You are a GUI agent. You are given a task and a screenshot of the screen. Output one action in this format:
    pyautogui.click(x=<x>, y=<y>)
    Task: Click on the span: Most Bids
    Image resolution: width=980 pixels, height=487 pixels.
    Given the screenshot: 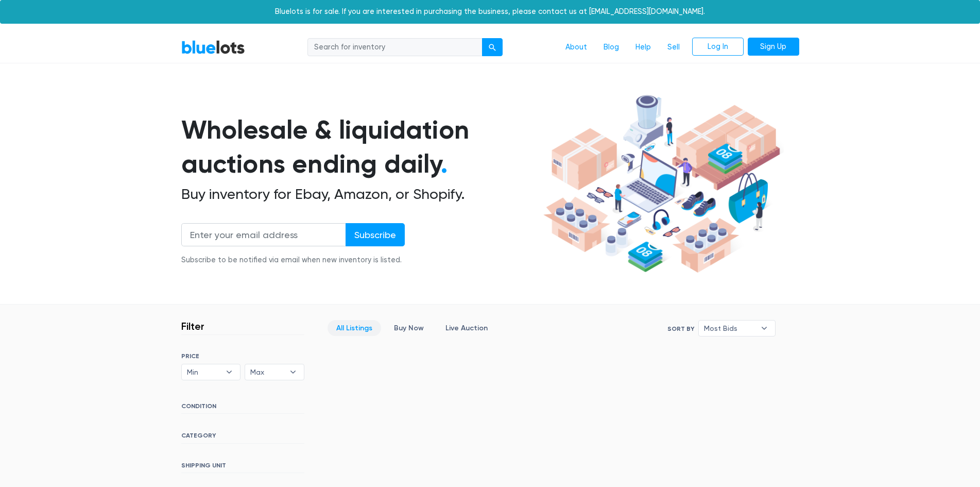 What is the action you would take?
    pyautogui.click(x=729, y=329)
    